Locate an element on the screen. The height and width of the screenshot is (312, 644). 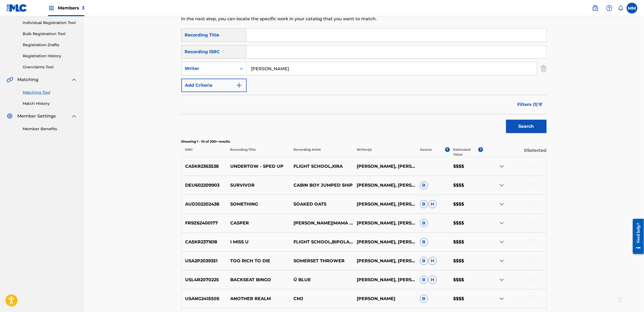
p: ANOTHER REALM is located at coordinates (259, 299).